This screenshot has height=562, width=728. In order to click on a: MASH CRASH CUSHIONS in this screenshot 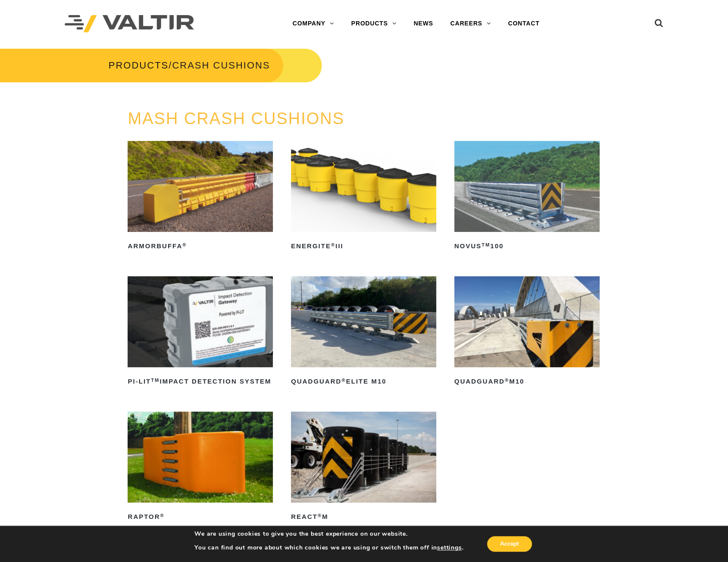, I will do `click(236, 119)`.